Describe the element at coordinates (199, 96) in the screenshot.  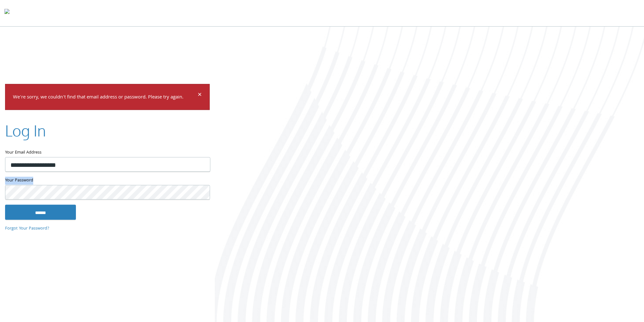
I see `button: Dismiss alert` at that location.